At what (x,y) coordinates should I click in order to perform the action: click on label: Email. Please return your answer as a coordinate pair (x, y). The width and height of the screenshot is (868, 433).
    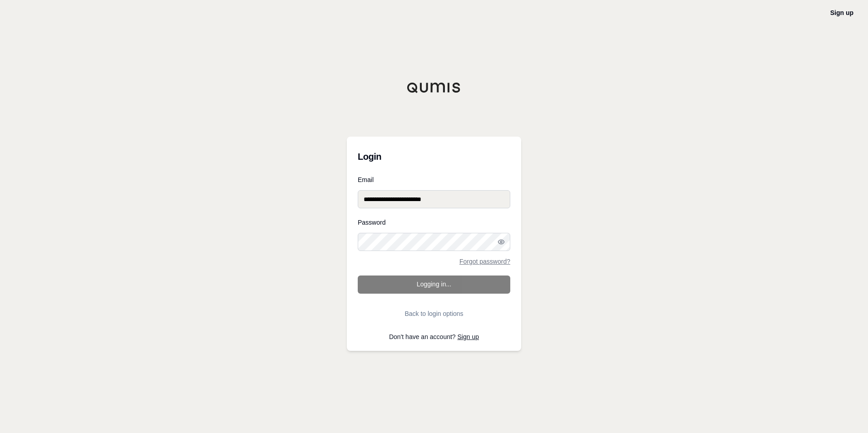
    Looking at the image, I should click on (434, 180).